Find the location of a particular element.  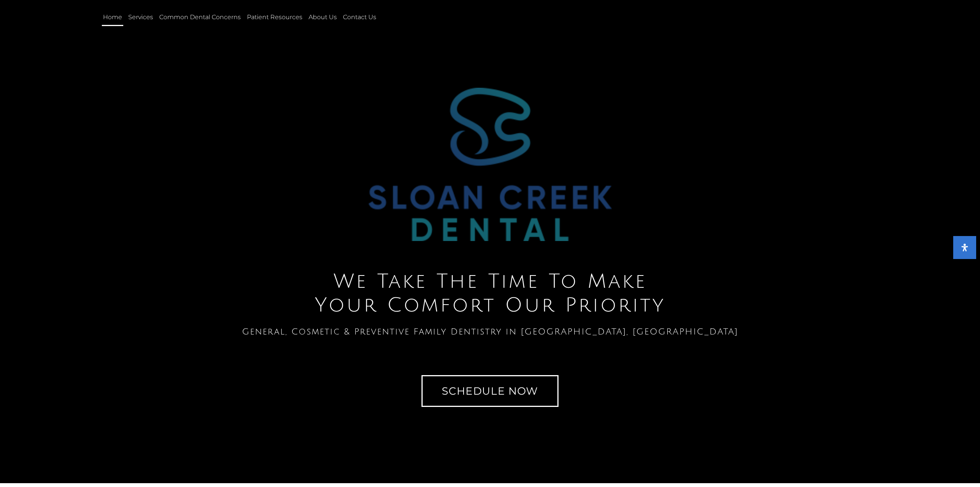

h2: We Take The Time To Make Your Comfort Our Priority is located at coordinates (490, 294).